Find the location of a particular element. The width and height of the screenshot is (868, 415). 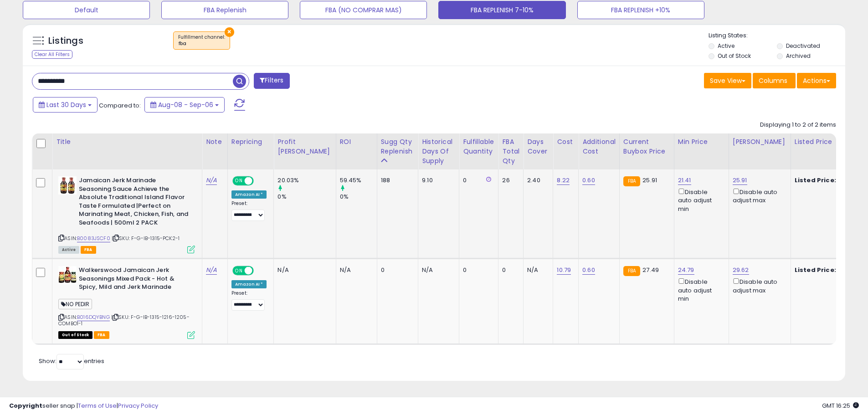

a: 29.62 is located at coordinates (741, 270).